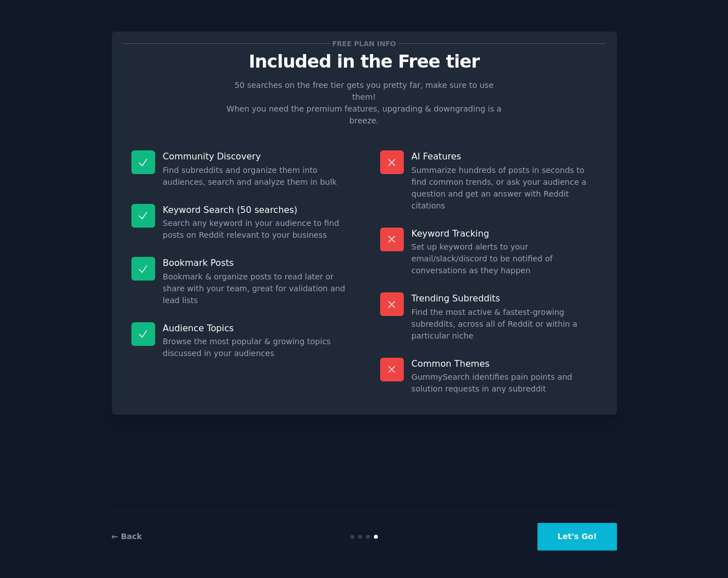  Describe the element at coordinates (127, 537) in the screenshot. I see `a: ← Back` at that location.